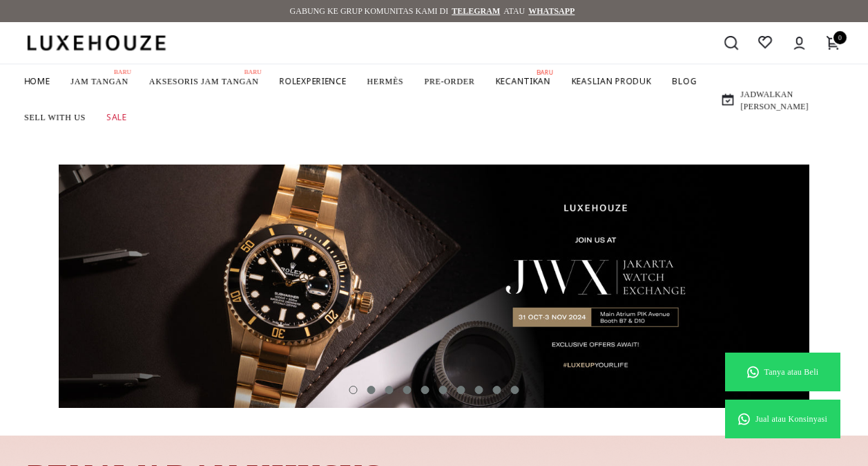 The image size is (868, 466). Describe the element at coordinates (435, 11) in the screenshot. I see `div: GABUNG KE GRUP KOMUNITAS KAMI DI atau` at that location.